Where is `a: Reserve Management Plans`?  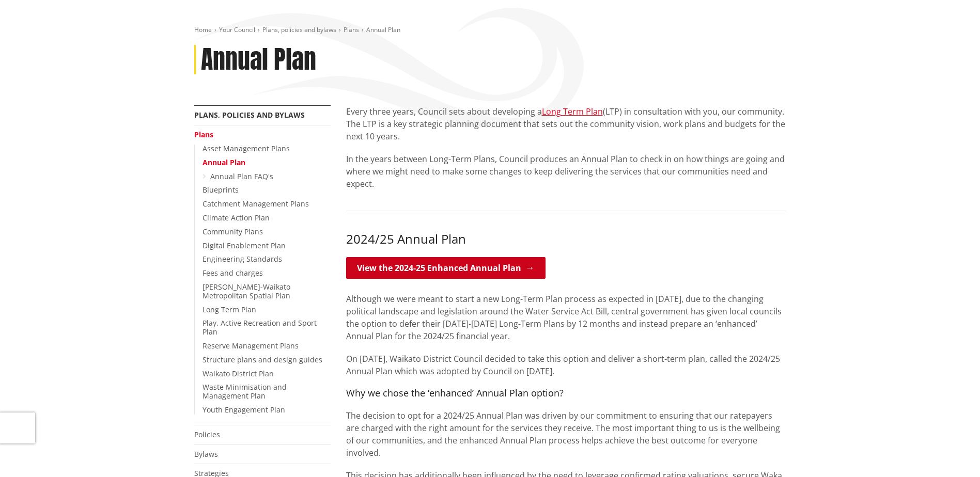 a: Reserve Management Plans is located at coordinates (251, 346).